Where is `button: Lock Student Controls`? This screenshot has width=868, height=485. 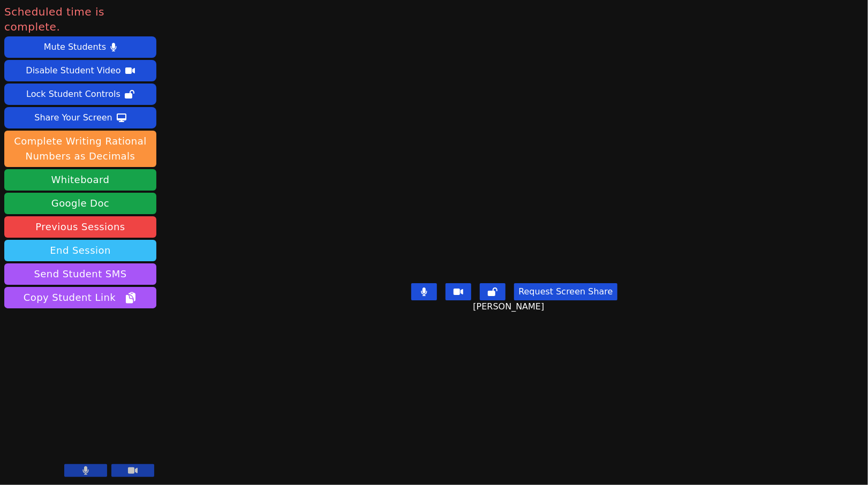
button: Lock Student Controls is located at coordinates (81, 94).